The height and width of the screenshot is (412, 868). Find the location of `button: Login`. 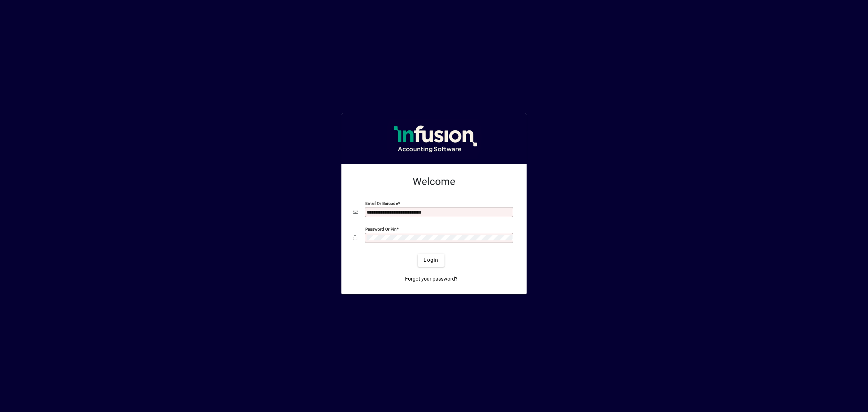

button: Login is located at coordinates (431, 260).